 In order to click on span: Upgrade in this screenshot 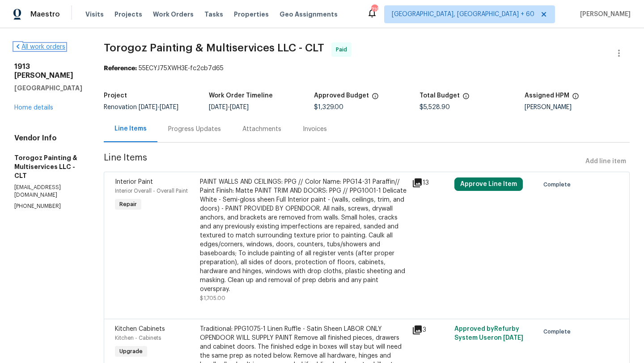, I will do `click(131, 351)`.